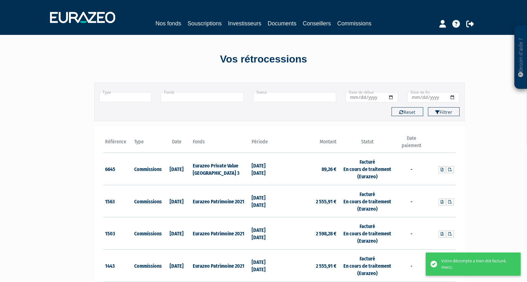 This screenshot has width=527, height=282. What do you see at coordinates (282, 23) in the screenshot?
I see `a: Documents` at bounding box center [282, 23].